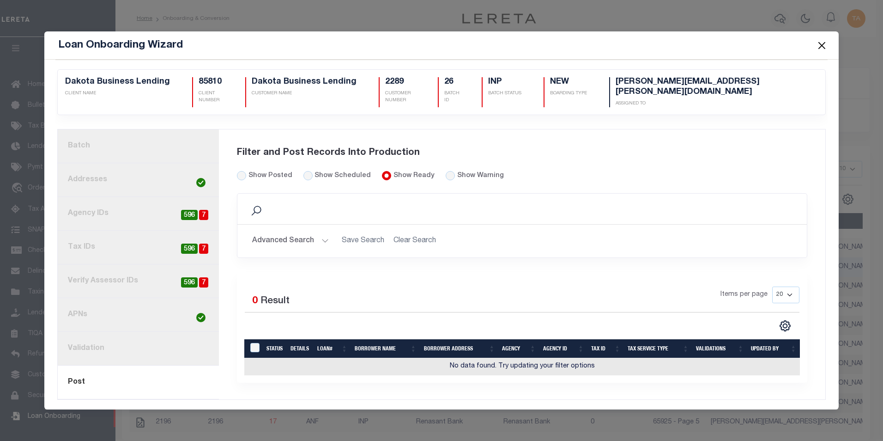  I want to click on h5: 85810, so click(211, 82).